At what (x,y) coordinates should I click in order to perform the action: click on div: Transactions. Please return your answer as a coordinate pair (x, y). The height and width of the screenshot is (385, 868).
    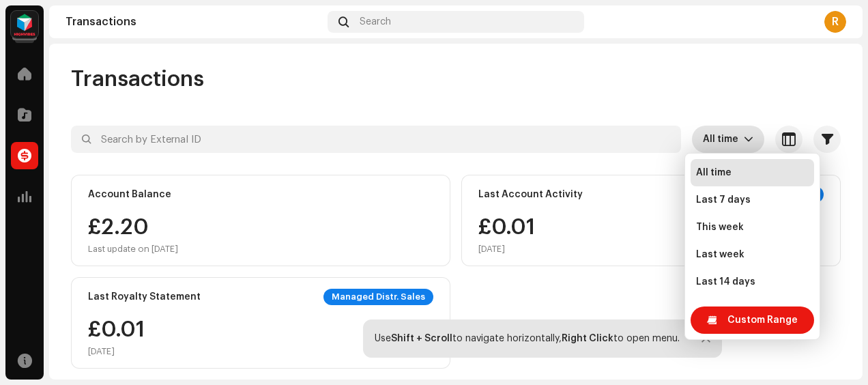
    Looking at the image, I should click on (194, 22).